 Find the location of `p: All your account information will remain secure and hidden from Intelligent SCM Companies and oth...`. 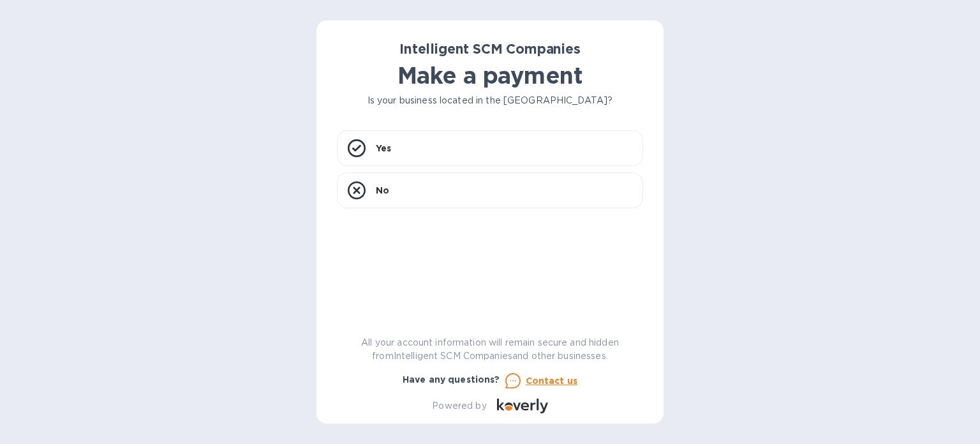

p: All your account information will remain secure and hidden from Intelligent SCM Companies and oth... is located at coordinates (490, 349).